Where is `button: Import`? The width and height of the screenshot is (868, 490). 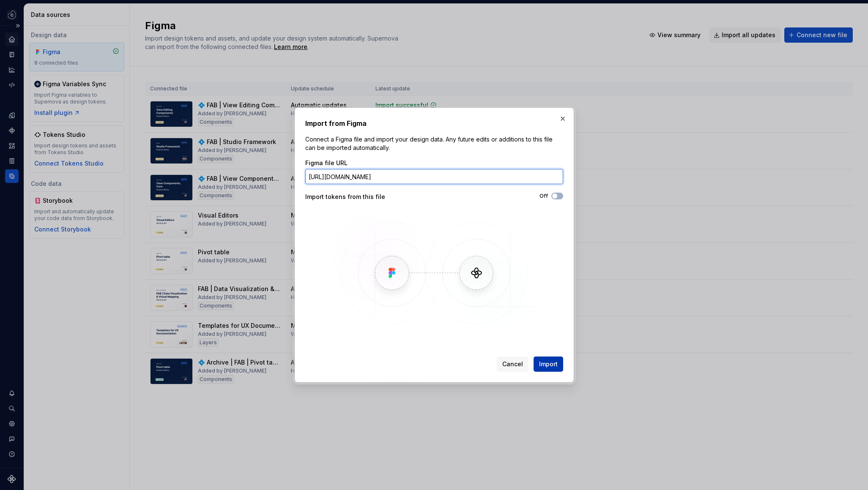
button: Import is located at coordinates (549, 364).